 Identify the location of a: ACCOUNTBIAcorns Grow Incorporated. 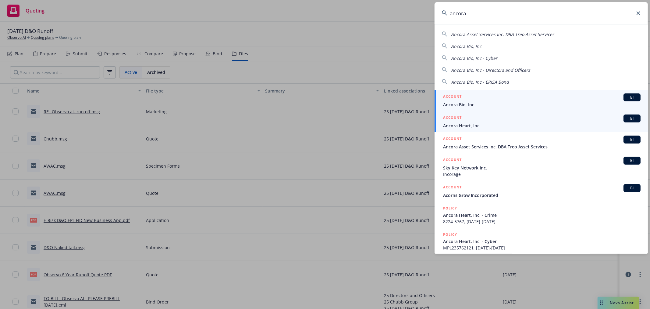
(542, 191).